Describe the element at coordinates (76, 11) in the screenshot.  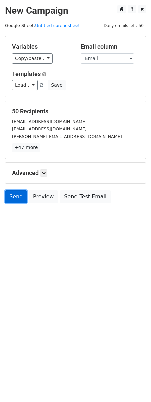
I see `h2: New Campaign` at that location.